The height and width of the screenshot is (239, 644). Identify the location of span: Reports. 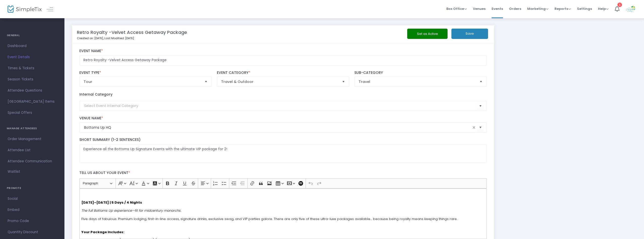
(563, 8).